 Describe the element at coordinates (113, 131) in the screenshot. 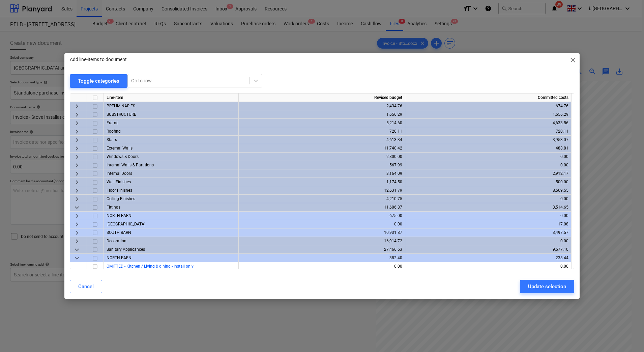

I see `span: Roofing` at that location.